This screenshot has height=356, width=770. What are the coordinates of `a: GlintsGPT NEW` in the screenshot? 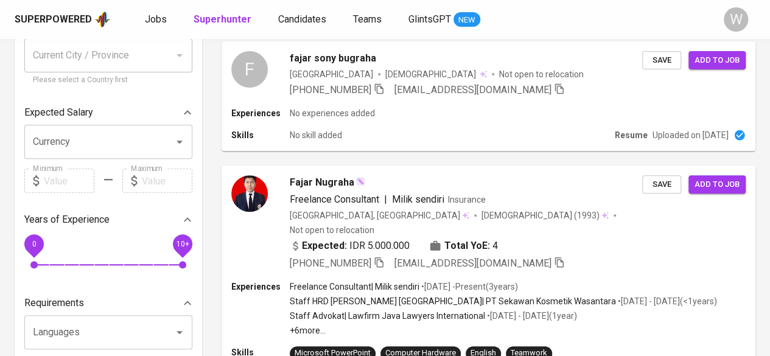 It's located at (444, 19).